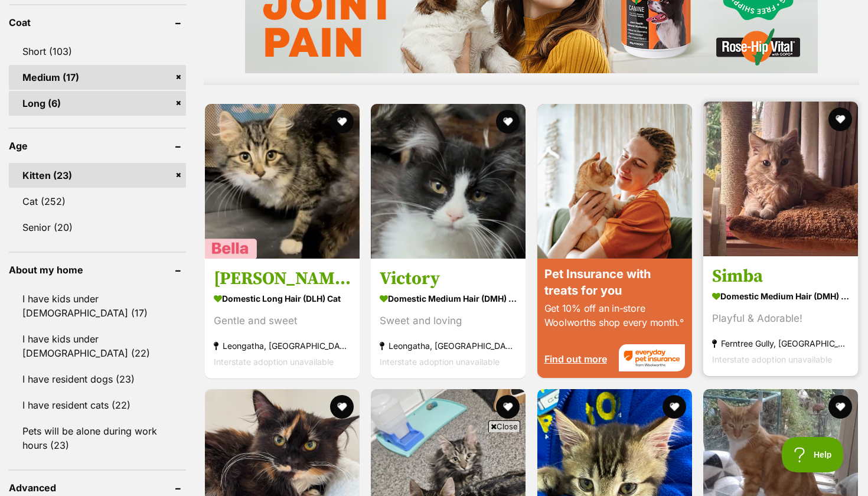 This screenshot has height=496, width=868. Describe the element at coordinates (97, 103) in the screenshot. I see `a: Long (6)` at that location.